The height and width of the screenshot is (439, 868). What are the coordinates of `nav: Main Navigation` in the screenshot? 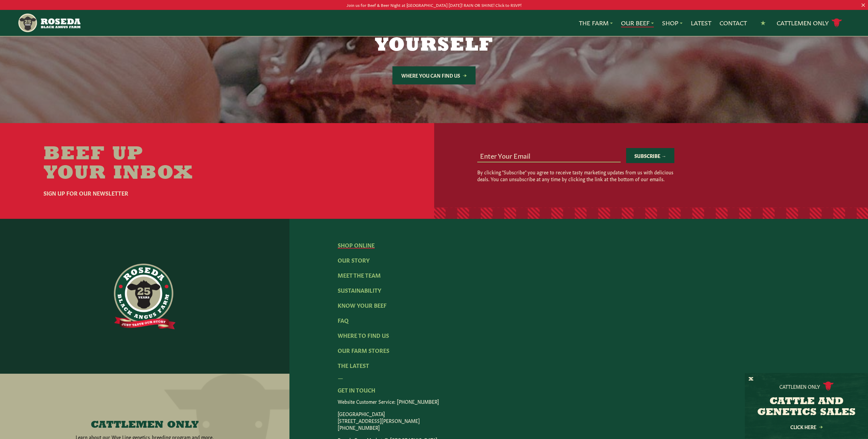 It's located at (434, 23).